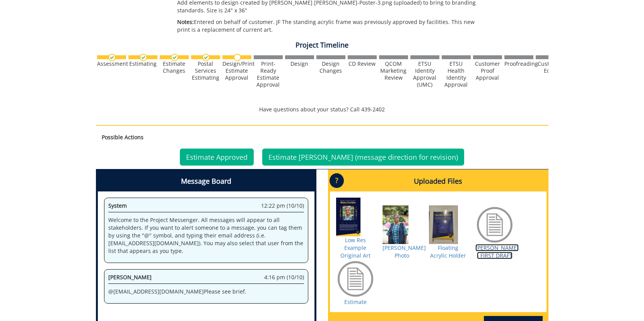  What do you see at coordinates (394, 71) in the screenshot?
I see `div: QCOM Marketing Review` at bounding box center [394, 71].